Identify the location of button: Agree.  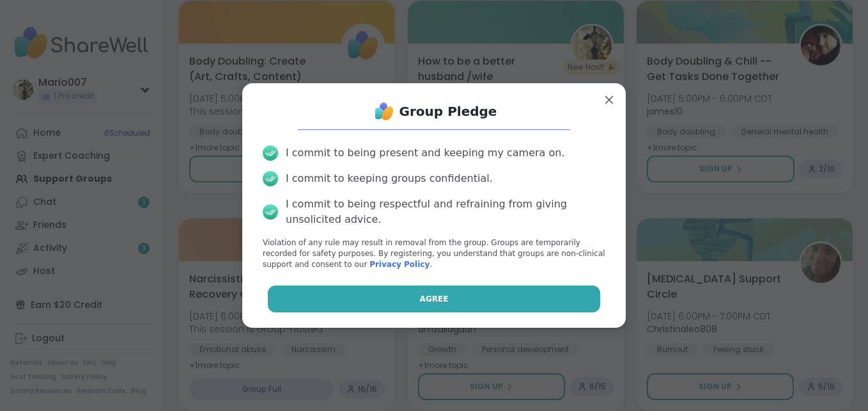
(434, 299).